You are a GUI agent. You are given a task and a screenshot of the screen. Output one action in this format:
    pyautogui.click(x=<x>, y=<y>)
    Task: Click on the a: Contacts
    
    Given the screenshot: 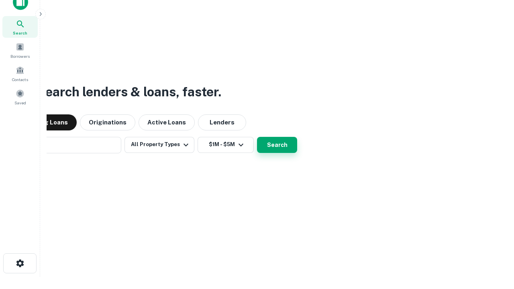 What is the action you would take?
    pyautogui.click(x=20, y=74)
    